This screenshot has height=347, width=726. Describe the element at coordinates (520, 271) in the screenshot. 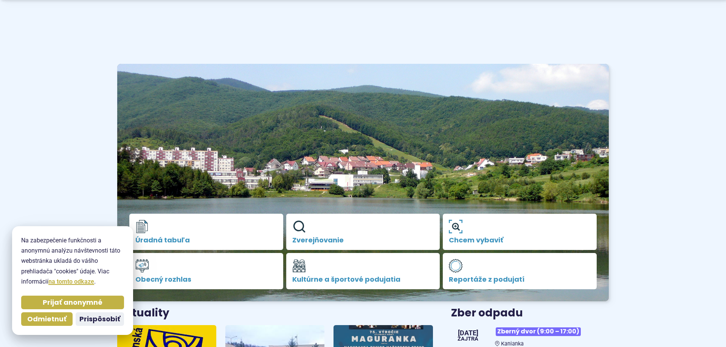

I see `a: Reportáže z podujatí` at that location.